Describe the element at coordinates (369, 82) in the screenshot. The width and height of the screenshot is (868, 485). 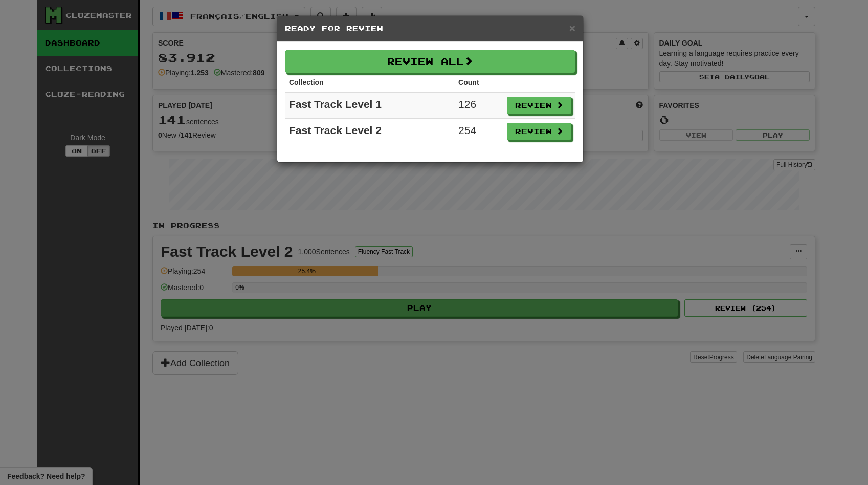
I see `th: Collection` at that location.